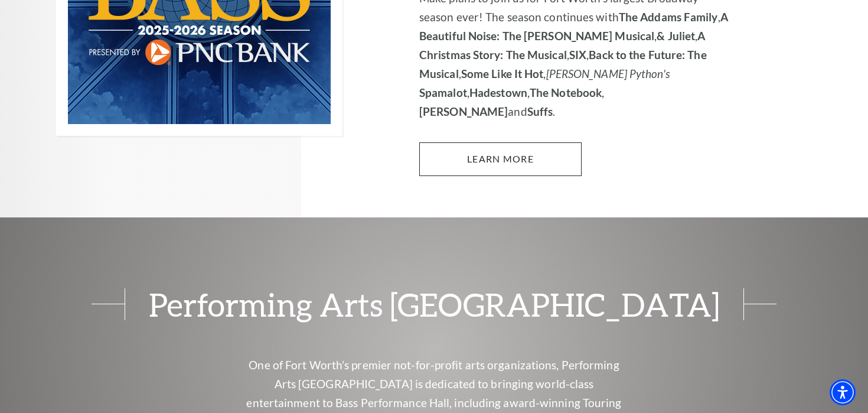 This screenshot has width=868, height=413. I want to click on strong: SIX, so click(578, 55).